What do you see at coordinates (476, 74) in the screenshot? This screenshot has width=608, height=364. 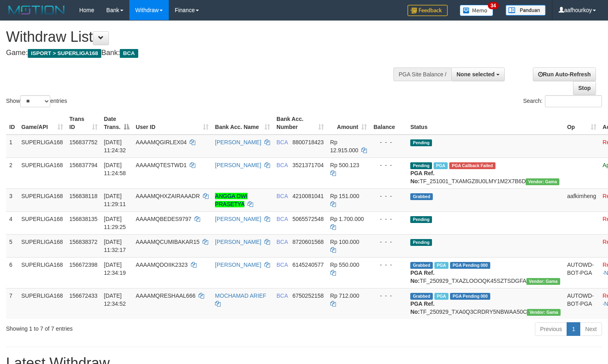 I see `span: None selected` at bounding box center [476, 74].